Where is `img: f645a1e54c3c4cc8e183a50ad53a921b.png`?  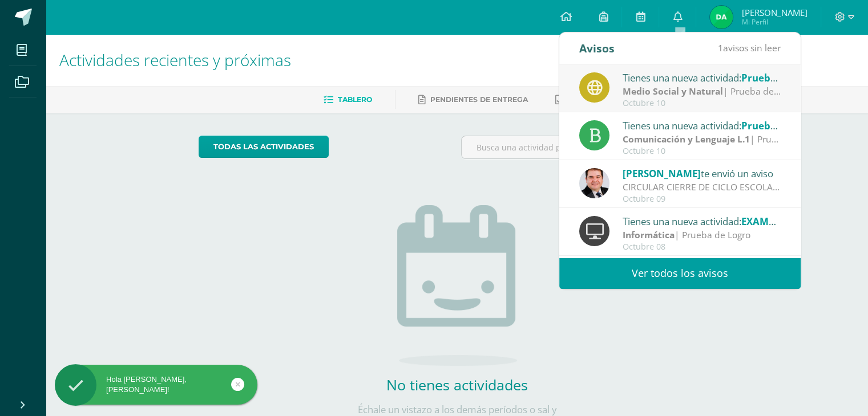
img: f645a1e54c3c4cc8e183a50ad53a921b.png is located at coordinates (721, 17).